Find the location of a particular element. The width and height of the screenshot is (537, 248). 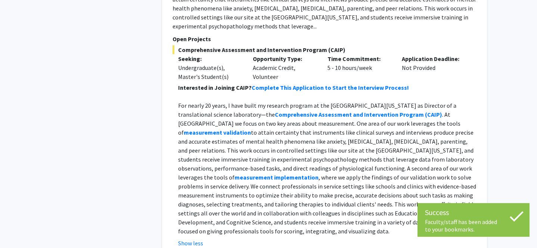

a: measurement implementation is located at coordinates (276, 177).